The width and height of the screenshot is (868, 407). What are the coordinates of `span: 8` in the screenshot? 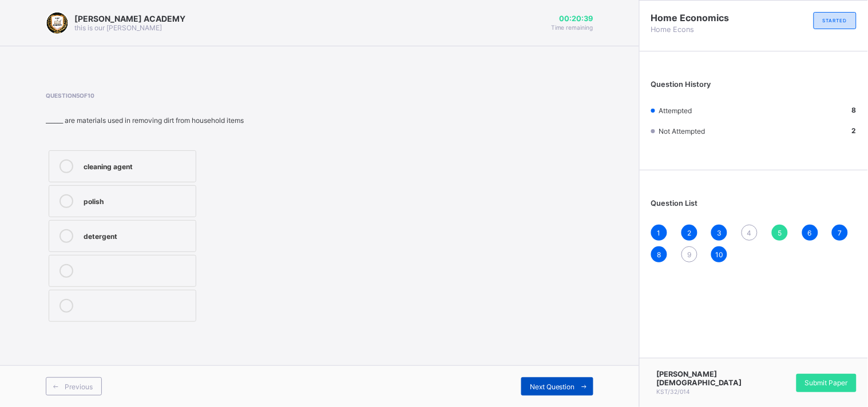 It's located at (659, 254).